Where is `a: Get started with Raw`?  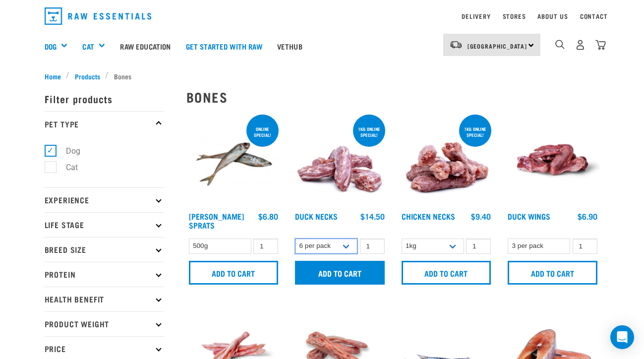
a: Get started with Raw is located at coordinates (224, 46).